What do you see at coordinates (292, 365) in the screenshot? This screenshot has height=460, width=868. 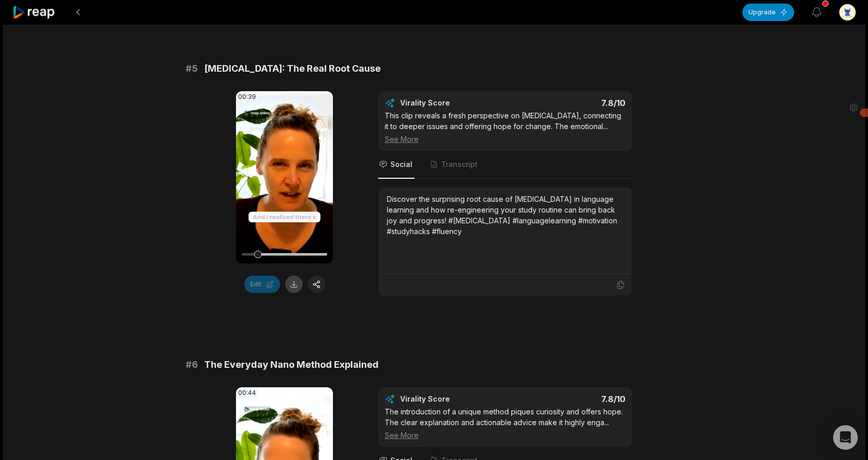 I see `span: The Everyday Nano Method Explained` at bounding box center [292, 365].